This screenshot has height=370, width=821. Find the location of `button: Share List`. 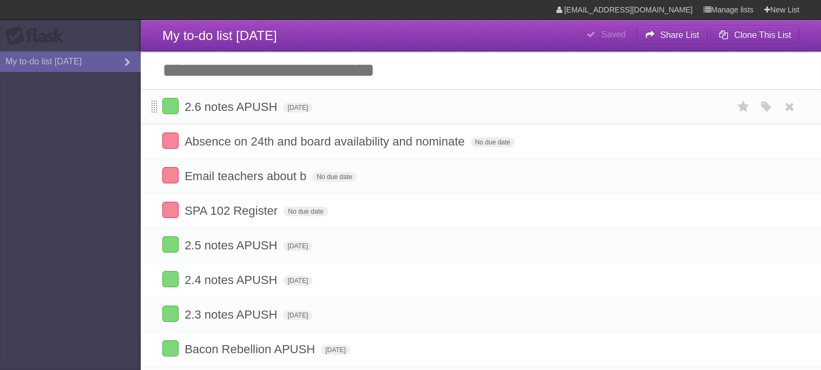

button: Share List is located at coordinates (672, 35).